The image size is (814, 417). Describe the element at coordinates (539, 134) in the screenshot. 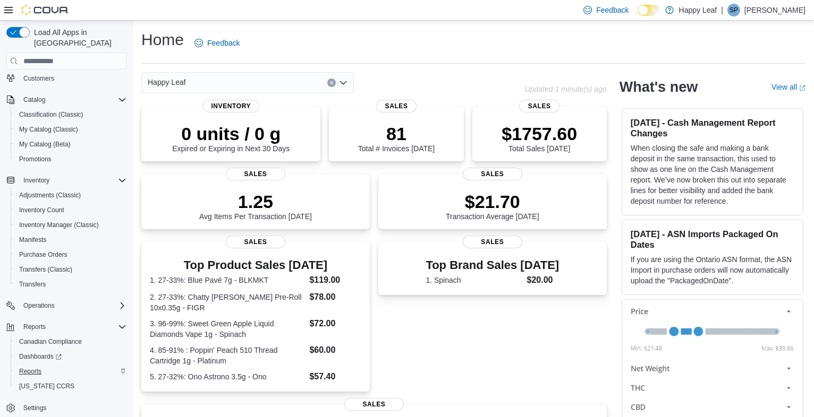

I see `p: $1757.60` at that location.